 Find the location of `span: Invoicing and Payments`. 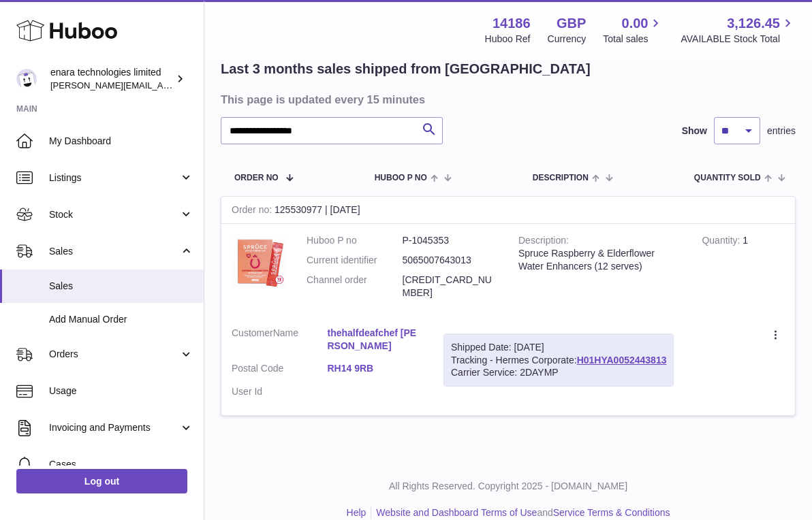

span: Invoicing and Payments is located at coordinates (114, 427).